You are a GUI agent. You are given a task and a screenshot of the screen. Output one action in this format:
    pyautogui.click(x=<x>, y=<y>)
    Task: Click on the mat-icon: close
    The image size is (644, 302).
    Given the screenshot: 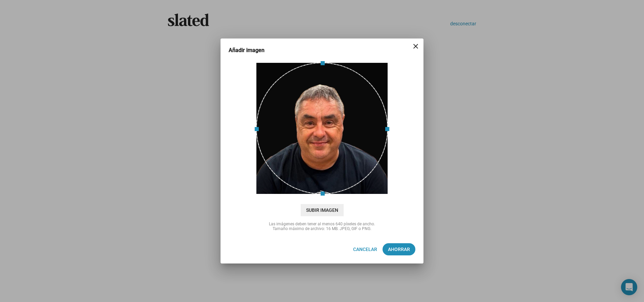 What is the action you would take?
    pyautogui.click(x=416, y=46)
    